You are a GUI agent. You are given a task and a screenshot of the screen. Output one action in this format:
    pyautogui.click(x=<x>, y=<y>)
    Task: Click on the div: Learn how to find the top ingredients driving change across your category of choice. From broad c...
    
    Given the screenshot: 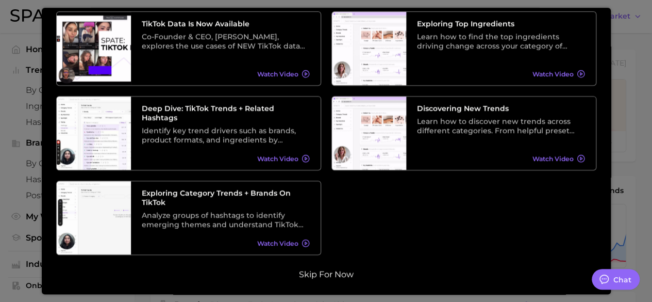 What is the action you would take?
    pyautogui.click(x=501, y=41)
    